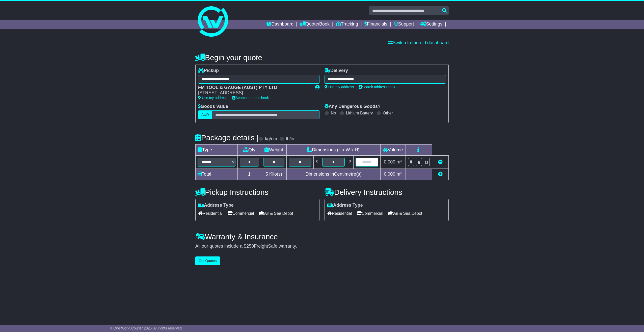  What do you see at coordinates (375, 24) in the screenshot?
I see `a: Financials` at bounding box center [375, 24].